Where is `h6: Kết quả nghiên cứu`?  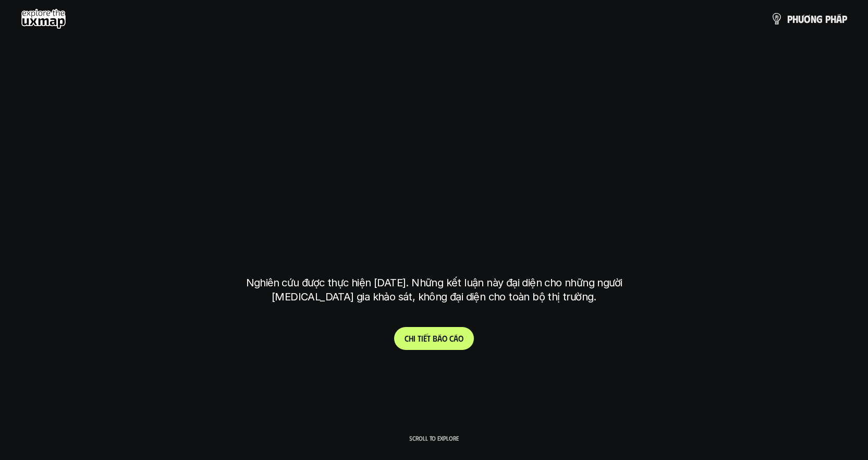
h6: Kết quả nghiên cứu is located at coordinates (438, 111).